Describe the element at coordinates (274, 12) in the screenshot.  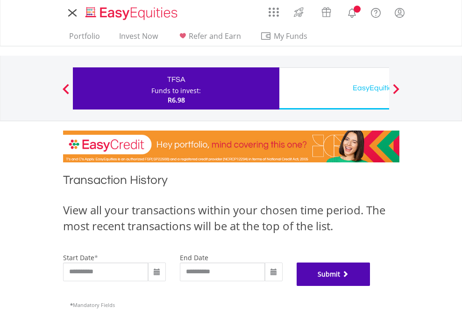
I see `img: grid-menu-icon.svg` at that location.